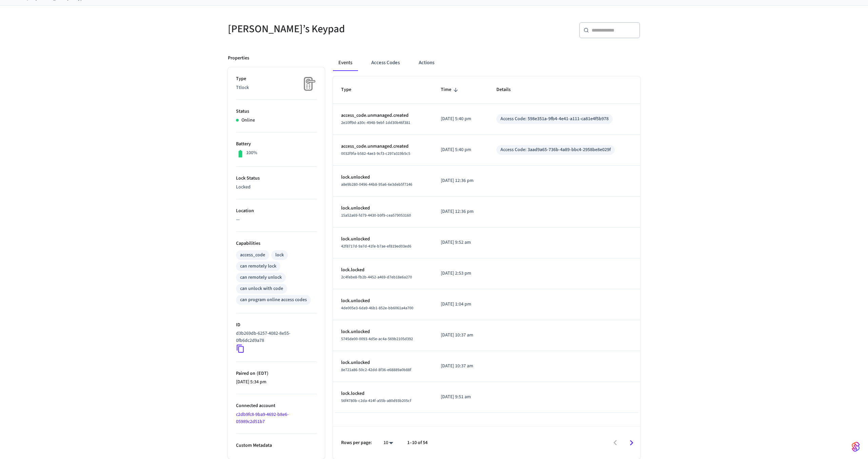 Image resolution: width=868 pixels, height=459 pixels. I want to click on div: Access Code: 3aad9a65-736b-4a89-bbc4-2958be8e029f, so click(555, 150).